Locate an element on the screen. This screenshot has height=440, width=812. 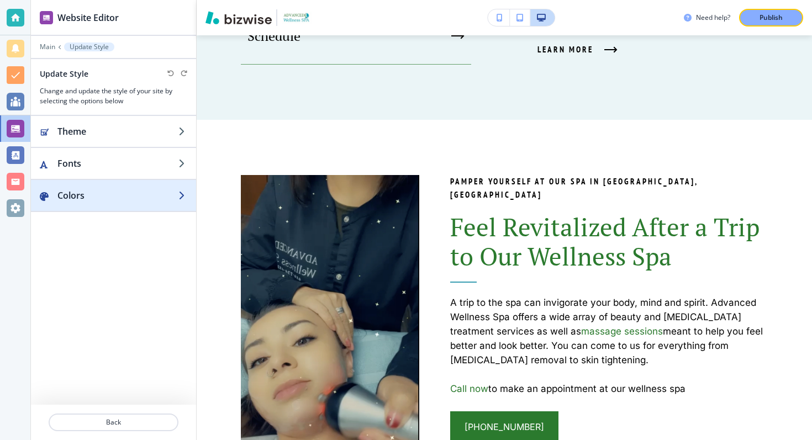
p: to make an appointment at our wellness spa is located at coordinates (609, 389).